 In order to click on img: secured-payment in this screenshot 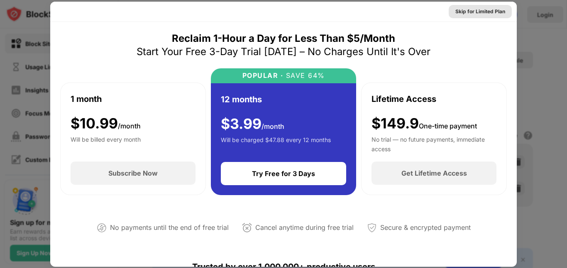, I will do `click(372, 228)`.